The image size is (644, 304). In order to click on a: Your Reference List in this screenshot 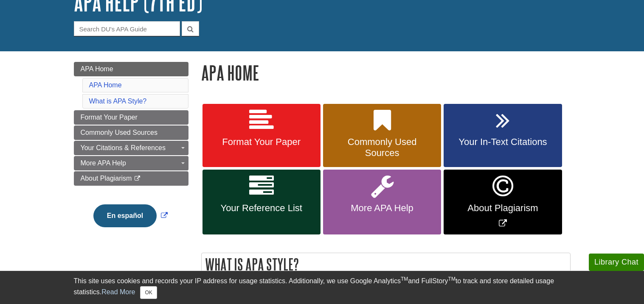, I will do `click(261, 202)`.